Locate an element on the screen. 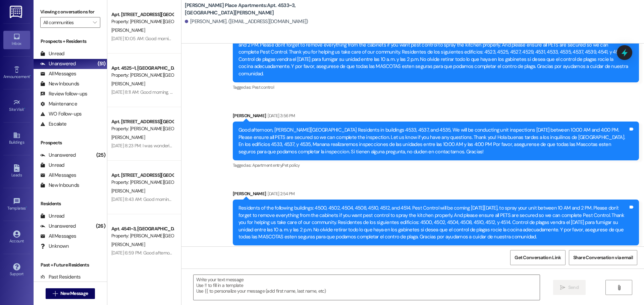  div: Escalate is located at coordinates (53, 124).